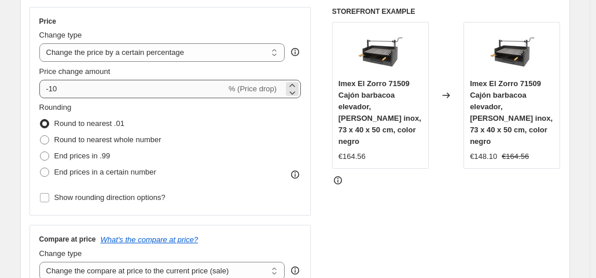 This screenshot has height=278, width=596. I want to click on span: End prices in a certain number, so click(105, 172).